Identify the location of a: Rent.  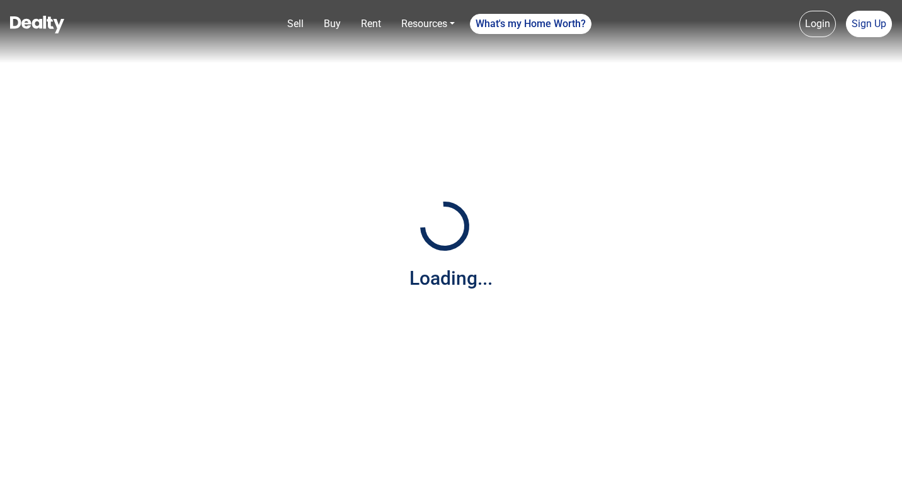
(371, 24).